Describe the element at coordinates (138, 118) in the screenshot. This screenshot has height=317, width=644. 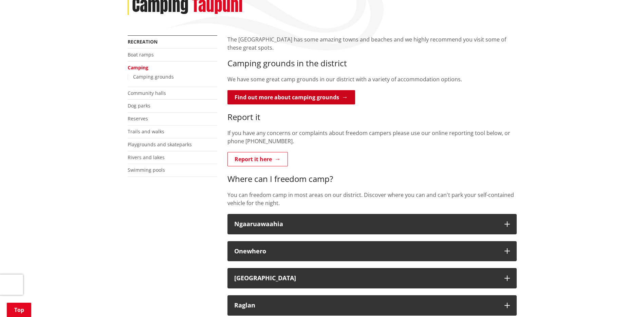
I see `a: Reserves` at that location.